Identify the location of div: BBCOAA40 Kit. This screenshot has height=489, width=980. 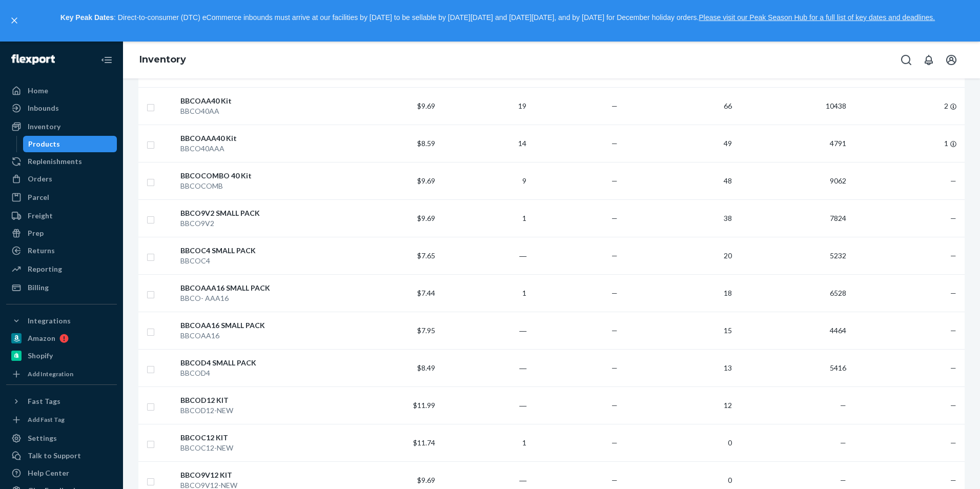
(262, 101).